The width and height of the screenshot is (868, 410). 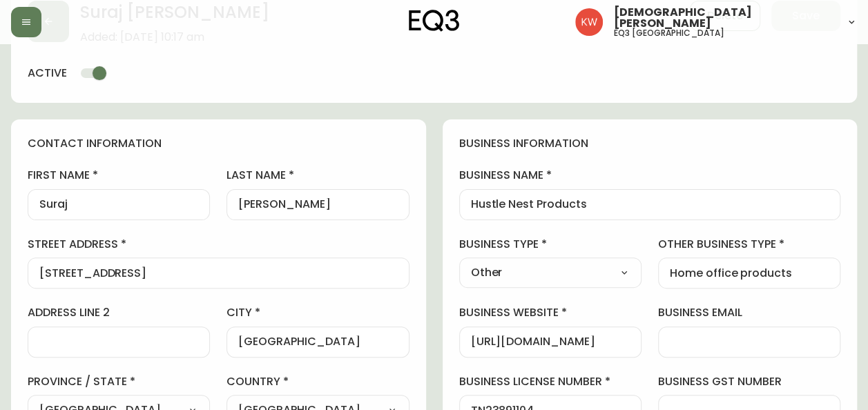 What do you see at coordinates (119, 312) in the screenshot?
I see `label: address line 2` at bounding box center [119, 312].